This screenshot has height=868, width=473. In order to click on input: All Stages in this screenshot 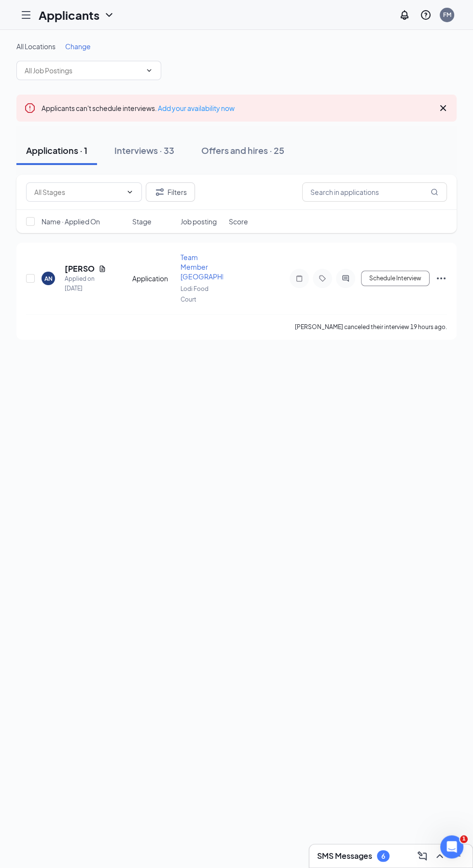, I will do `click(78, 192)`.